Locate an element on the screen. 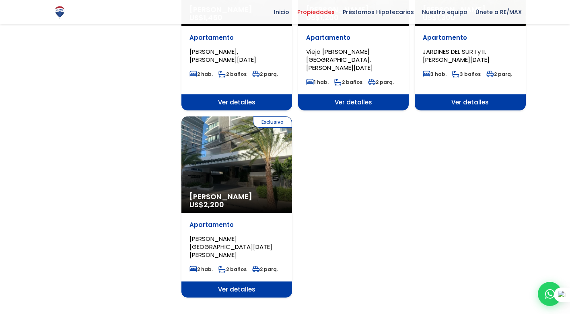  span: Nuestro equipo is located at coordinates (444, 12).